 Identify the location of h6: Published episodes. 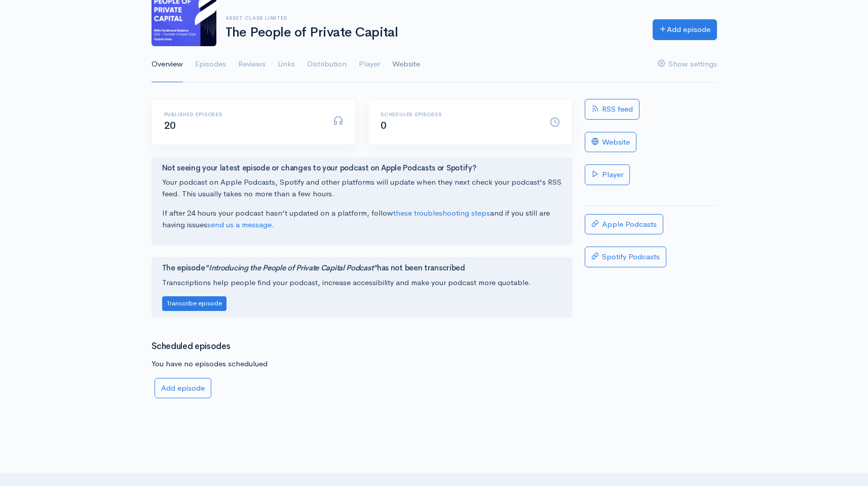
(243, 114).